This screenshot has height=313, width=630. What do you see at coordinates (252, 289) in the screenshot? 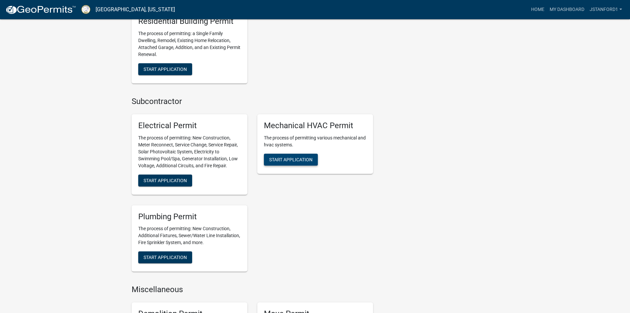
I see `h4: Miscellaneous` at bounding box center [252, 289].